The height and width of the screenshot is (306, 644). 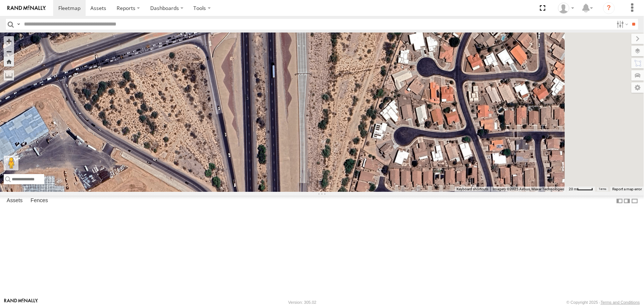 I want to click on a: Visit our Website, so click(x=21, y=302).